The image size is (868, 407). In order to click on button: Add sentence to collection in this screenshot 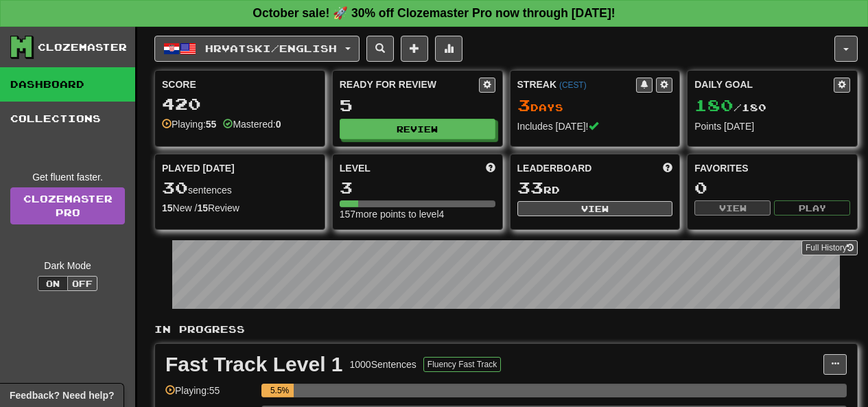, I will do `click(415, 48)`.